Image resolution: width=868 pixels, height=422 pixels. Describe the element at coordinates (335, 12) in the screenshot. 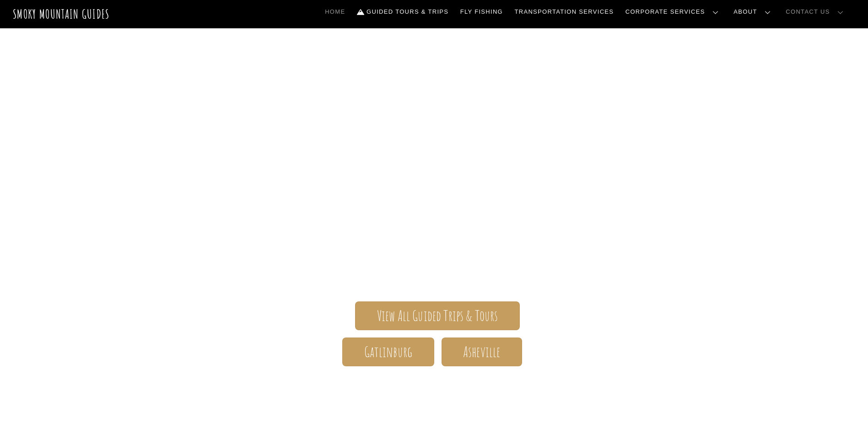

I see `a: Home` at that location.